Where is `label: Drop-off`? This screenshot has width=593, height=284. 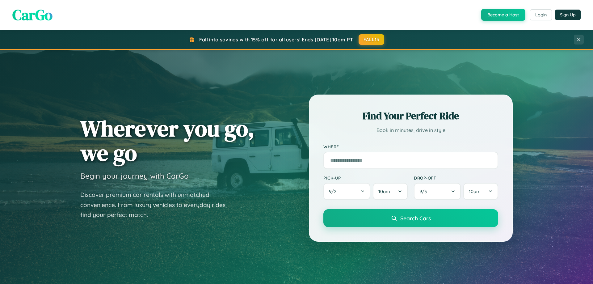 label: Drop-off is located at coordinates (456, 178).